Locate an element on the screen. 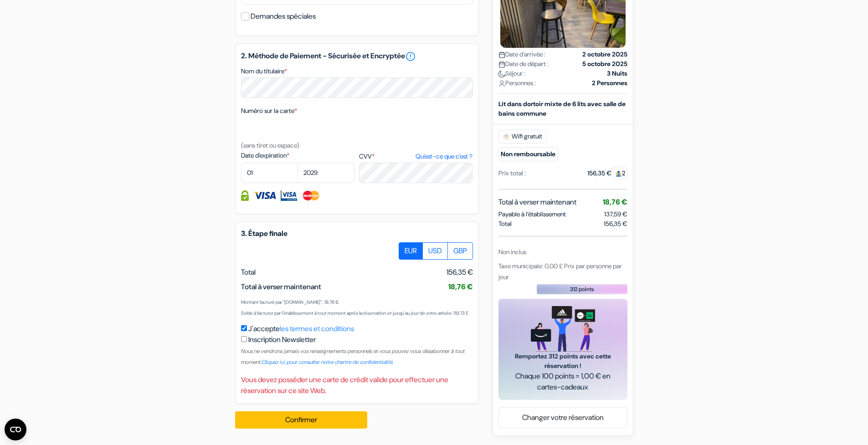  img: Visa is located at coordinates (265, 195).